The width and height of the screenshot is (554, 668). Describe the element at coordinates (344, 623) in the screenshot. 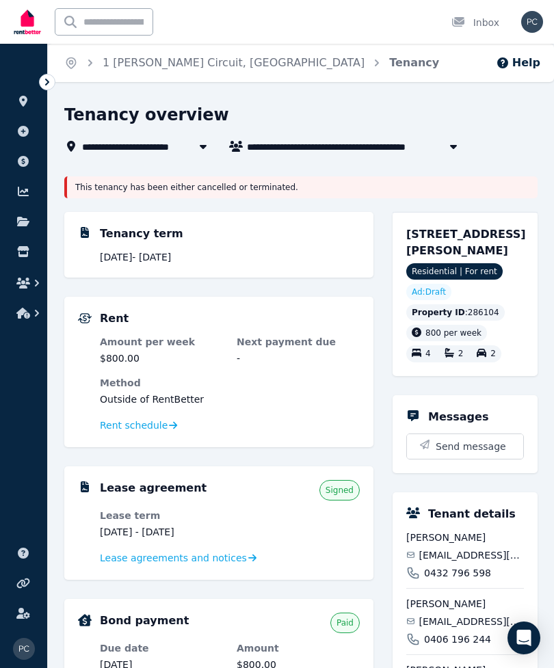

I see `span: Paid` at that location.